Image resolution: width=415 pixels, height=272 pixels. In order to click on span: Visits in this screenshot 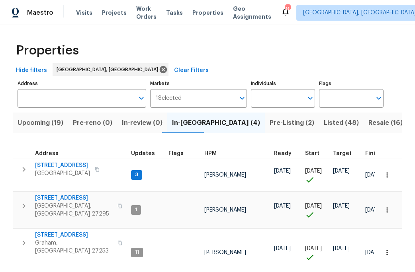, I will do `click(84, 13)`.